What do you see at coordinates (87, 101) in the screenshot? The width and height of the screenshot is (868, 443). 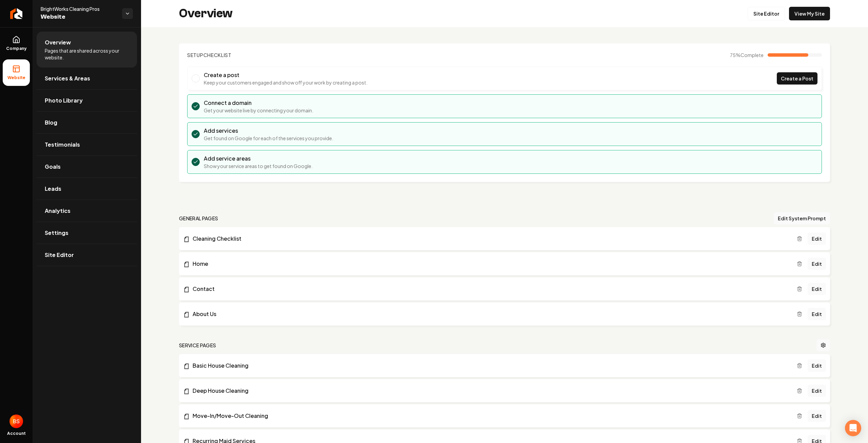 I see `a: Photo Library` at bounding box center [87, 101].